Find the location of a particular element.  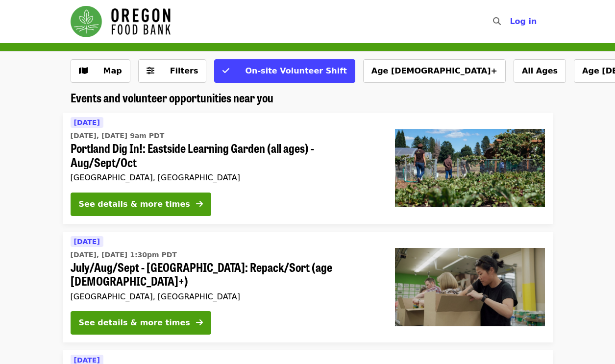

a: Show map view is located at coordinates (100, 71).